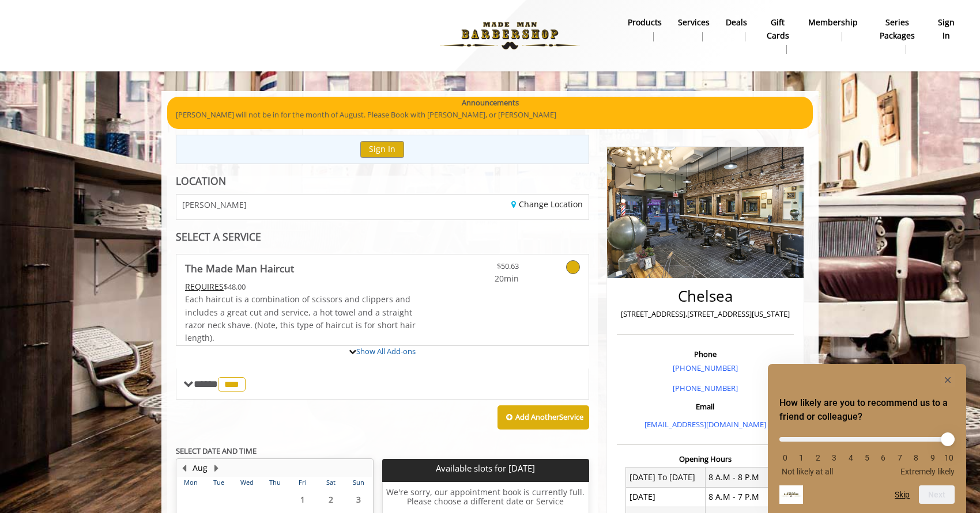 The image size is (980, 513). I want to click on th: Thu, so click(275, 482).